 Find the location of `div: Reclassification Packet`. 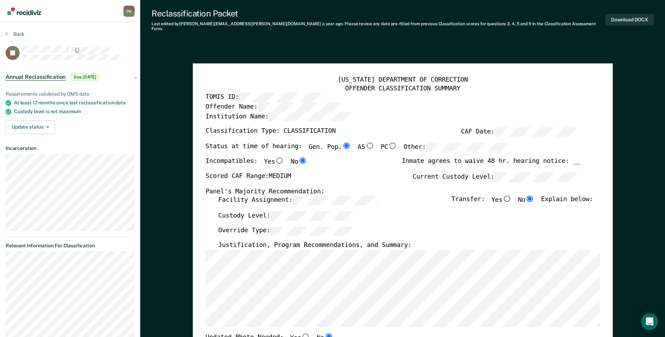

div: Reclassification Packet is located at coordinates (378, 13).